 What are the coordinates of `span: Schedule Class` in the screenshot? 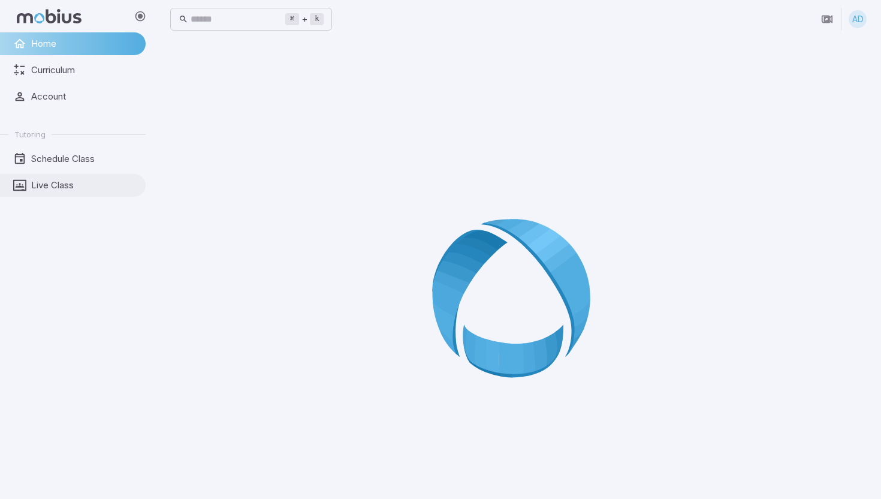 It's located at (84, 159).